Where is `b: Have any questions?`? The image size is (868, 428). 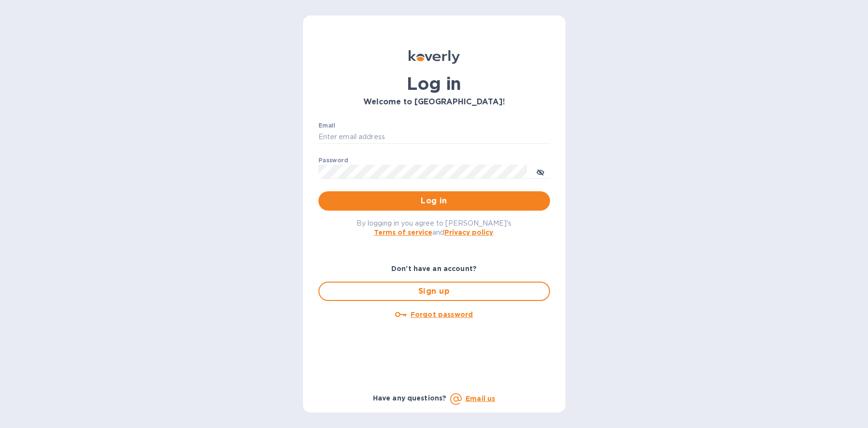 b: Have any questions? is located at coordinates (410, 398).